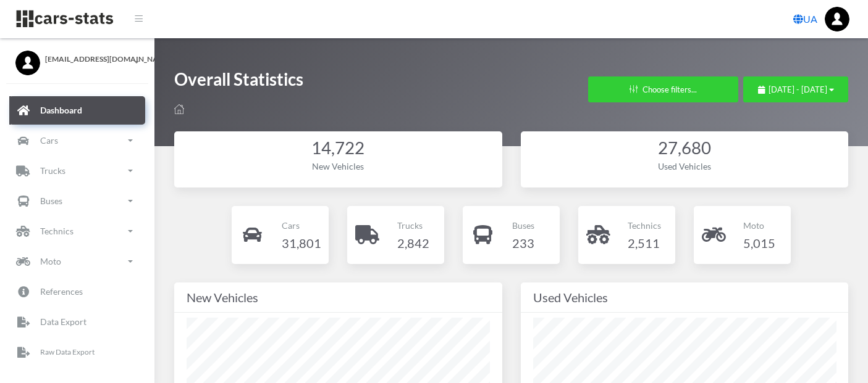 The height and width of the screenshot is (383, 868). Describe the element at coordinates (61, 292) in the screenshot. I see `p: References` at that location.